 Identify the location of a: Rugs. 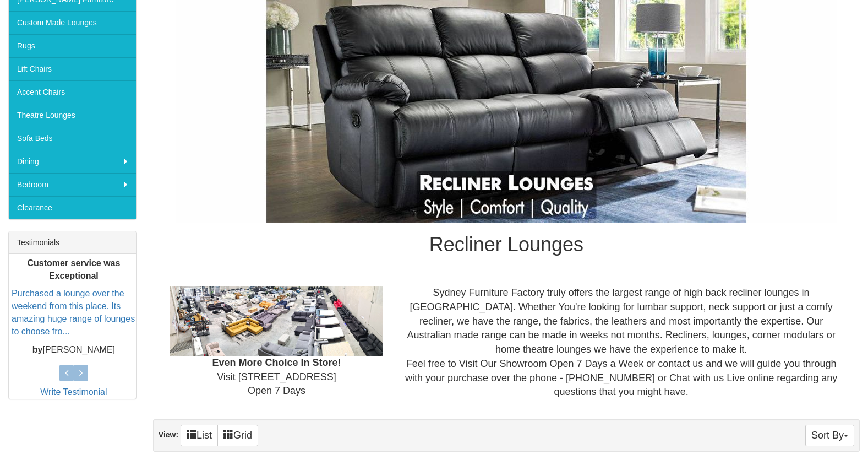
(72, 46).